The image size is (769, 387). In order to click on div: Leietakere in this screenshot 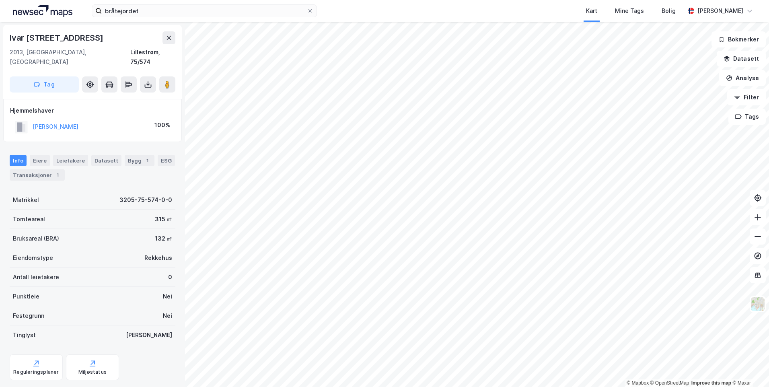, I will do `click(70, 161)`.